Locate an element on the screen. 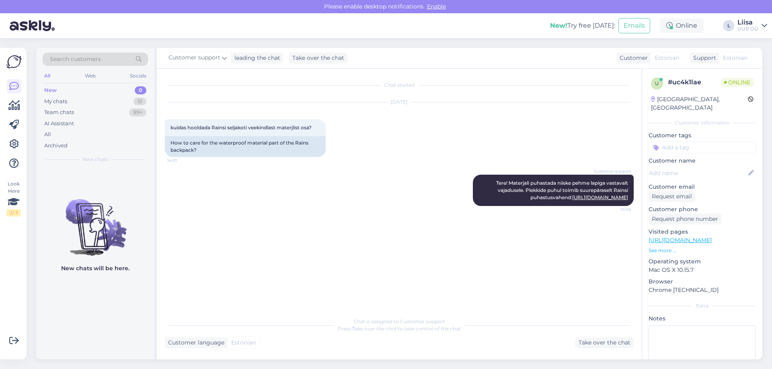 The height and width of the screenshot is (369, 772). p: Mac OS X 10.15.7 is located at coordinates (702, 270).